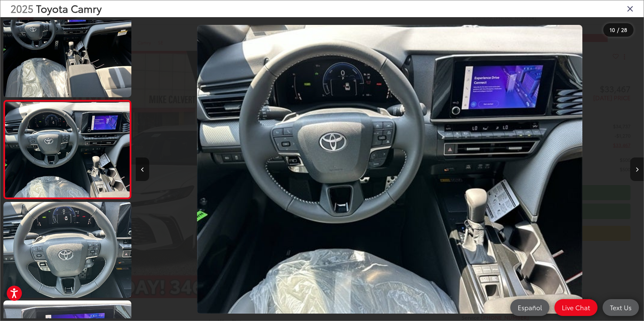  Describe the element at coordinates (621, 308) in the screenshot. I see `span: Text Us` at that location.